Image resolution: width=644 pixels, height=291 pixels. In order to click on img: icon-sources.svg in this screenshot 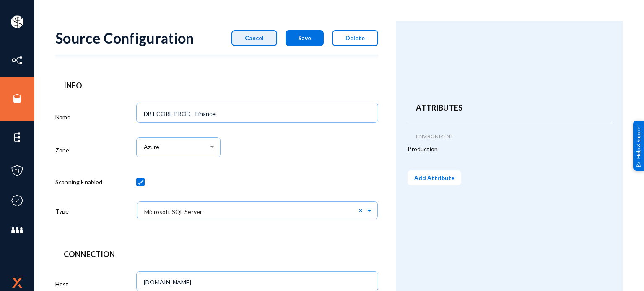, I will do `click(17, 99)`.